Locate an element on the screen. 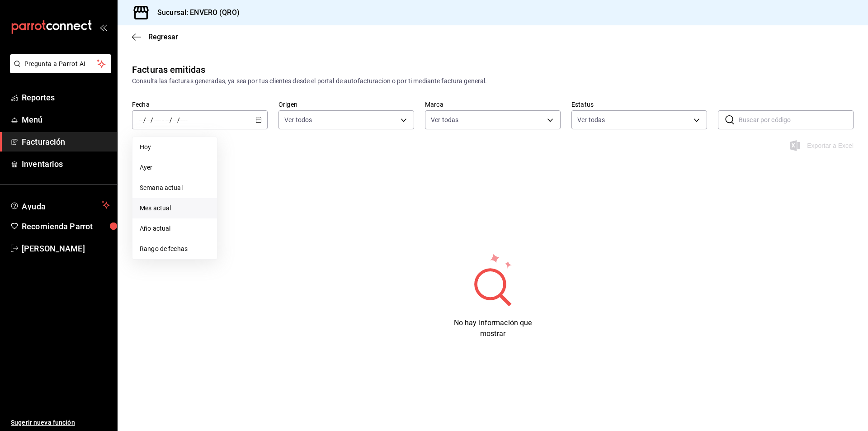  a: Pregunta a Parrot AI is located at coordinates (59, 70).